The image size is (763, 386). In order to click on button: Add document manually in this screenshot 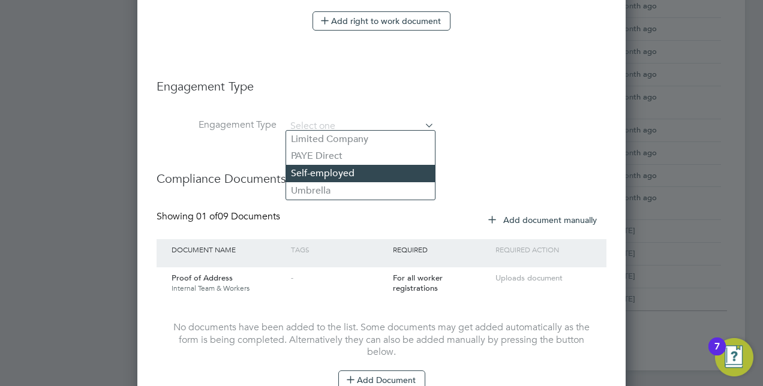, I will do `click(543, 220)`.